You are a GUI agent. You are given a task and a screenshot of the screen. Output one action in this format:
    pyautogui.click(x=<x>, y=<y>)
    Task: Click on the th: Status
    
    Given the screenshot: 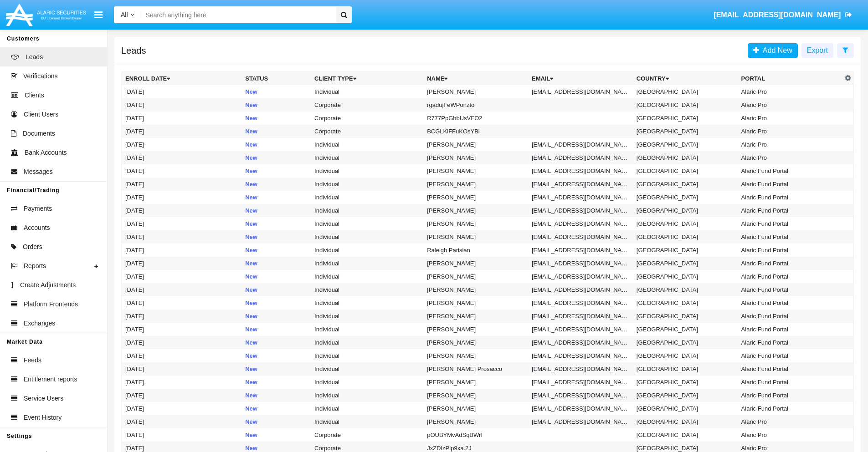 What is the action you would take?
    pyautogui.click(x=276, y=79)
    